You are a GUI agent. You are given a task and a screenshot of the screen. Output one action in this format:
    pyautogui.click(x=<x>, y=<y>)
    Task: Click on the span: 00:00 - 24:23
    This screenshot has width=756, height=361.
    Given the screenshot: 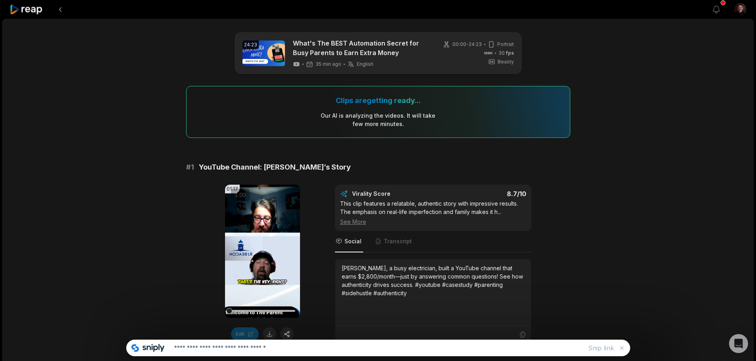 What is the action you would take?
    pyautogui.click(x=467, y=44)
    